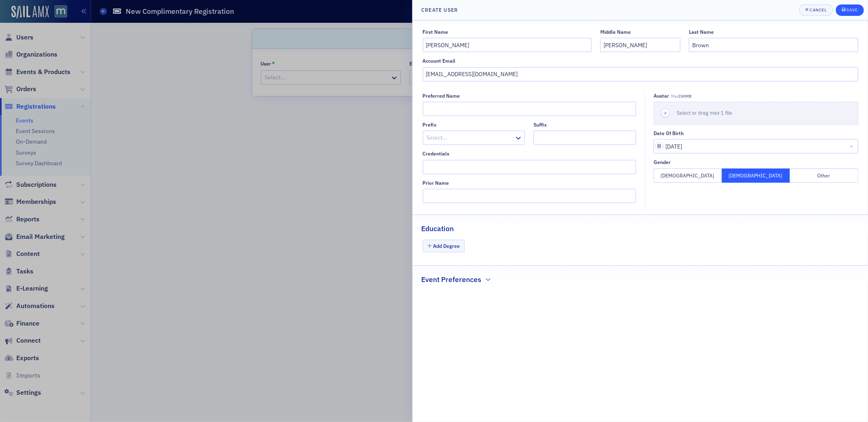 This screenshot has width=868, height=422. Describe the element at coordinates (669, 133) in the screenshot. I see `div: Date of Birth` at that location.